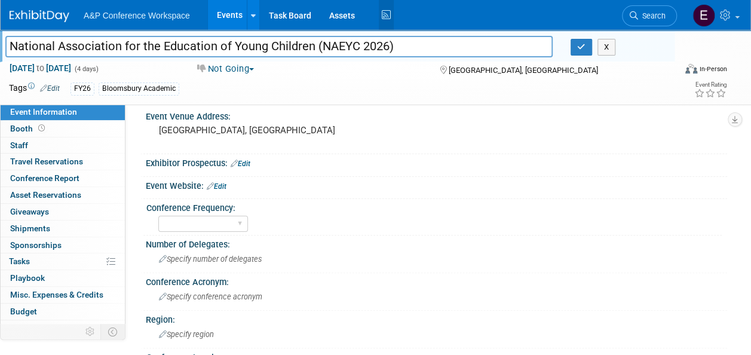 Image resolution: width=751 pixels, height=355 pixels. Describe the element at coordinates (90, 332) in the screenshot. I see `td: Personalize Event Tab Strip` at that location.